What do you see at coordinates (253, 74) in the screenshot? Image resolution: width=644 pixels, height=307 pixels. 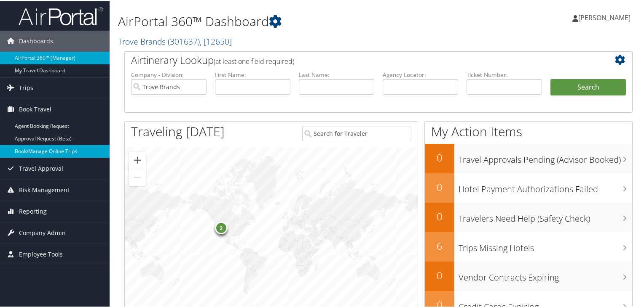 I see `label: First Name:` at bounding box center [253, 74].